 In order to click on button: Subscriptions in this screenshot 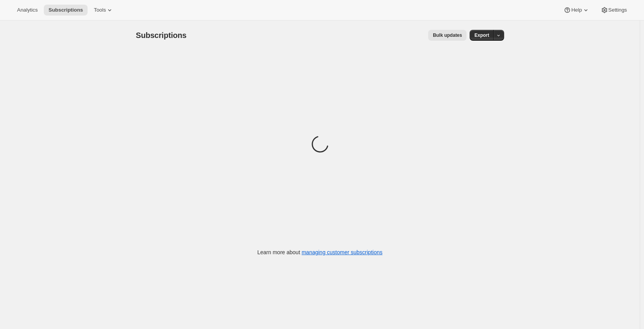, I will do `click(66, 10)`.